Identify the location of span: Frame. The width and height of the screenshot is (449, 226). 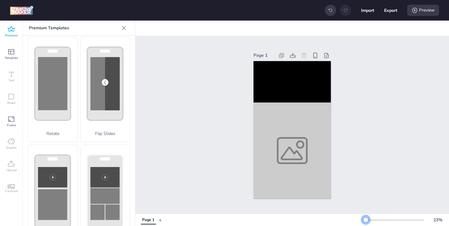
(11, 125).